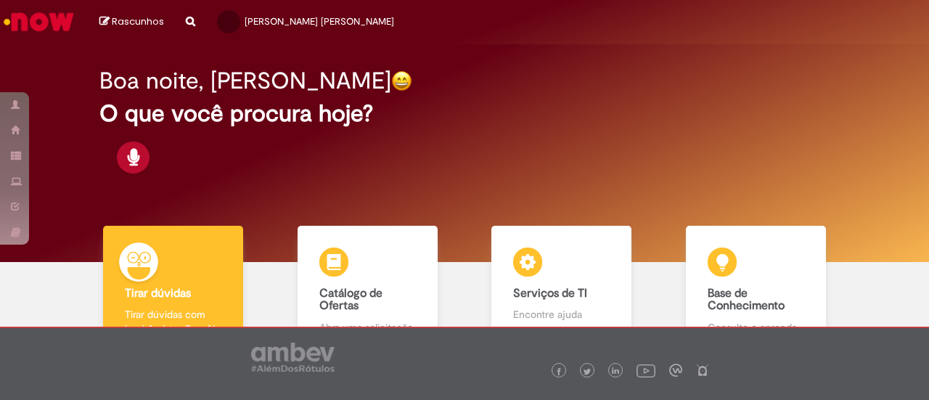 The image size is (929, 400). Describe the element at coordinates (38, 22) in the screenshot. I see `img: ServiceNow` at that location.